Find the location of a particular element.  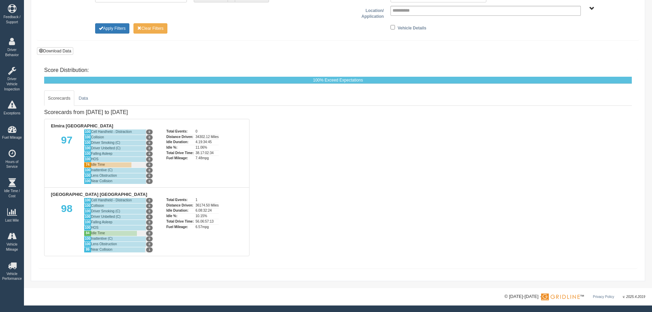

a: Data is located at coordinates (83, 98).